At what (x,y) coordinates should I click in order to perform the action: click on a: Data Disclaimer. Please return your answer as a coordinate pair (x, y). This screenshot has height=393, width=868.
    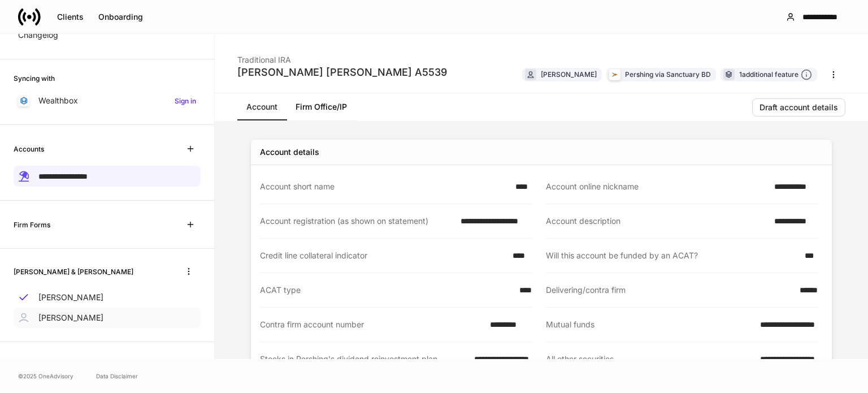
    Looking at the image, I should click on (117, 376).